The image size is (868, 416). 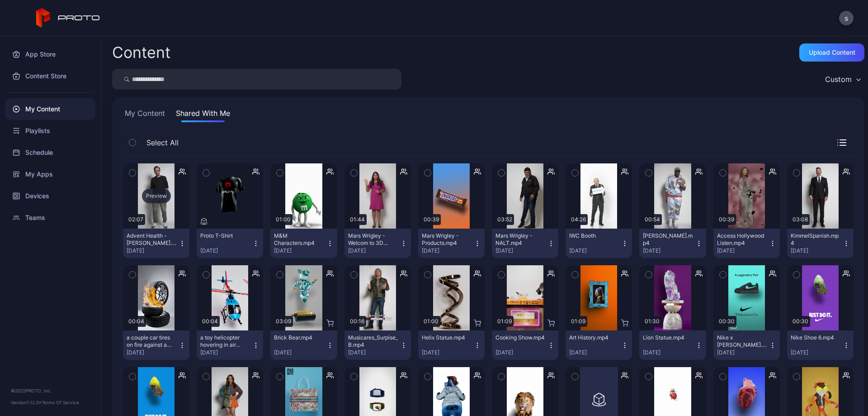 What do you see at coordinates (520, 239) in the screenshot?
I see `div: Mars Wrigley - NALT.mp4` at bounding box center [520, 239].